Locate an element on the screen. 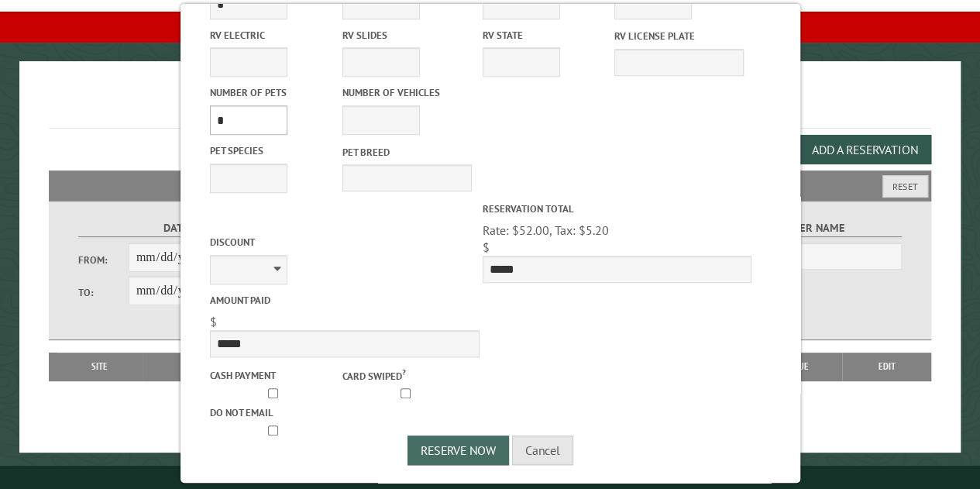  label: RV State is located at coordinates (547, 35).